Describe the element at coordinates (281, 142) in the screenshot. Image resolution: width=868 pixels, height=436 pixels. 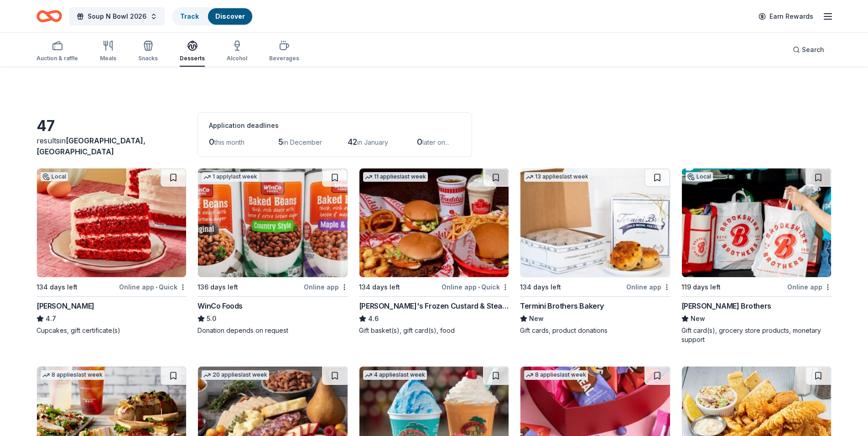
I see `span: 5` at that location.